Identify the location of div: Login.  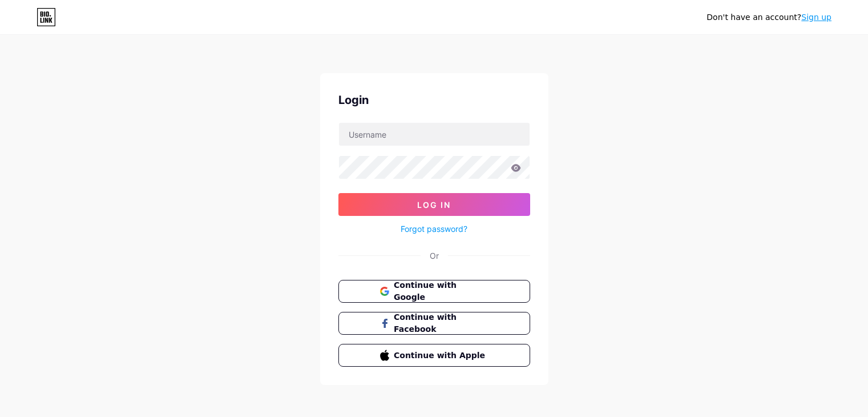
(435, 100).